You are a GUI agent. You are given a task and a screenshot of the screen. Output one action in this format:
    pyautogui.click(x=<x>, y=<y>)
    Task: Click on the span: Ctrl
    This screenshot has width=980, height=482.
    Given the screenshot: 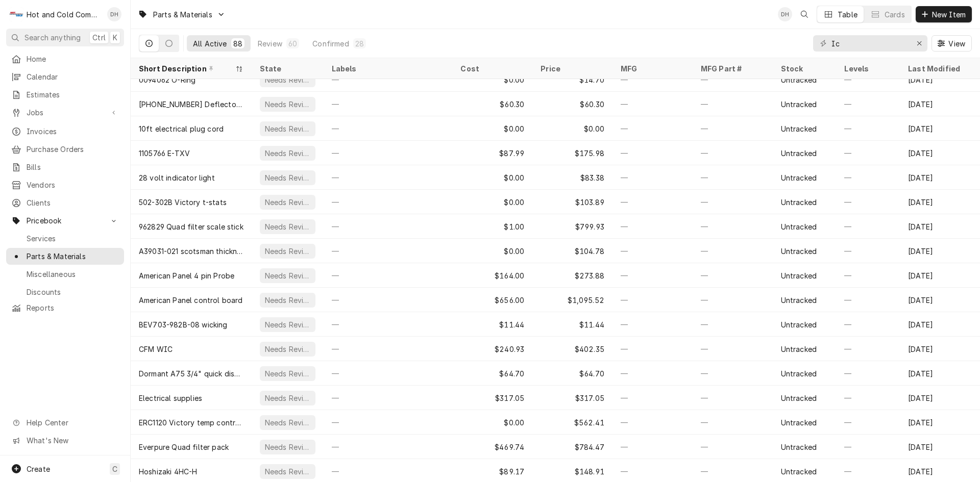 What is the action you would take?
    pyautogui.click(x=99, y=37)
    